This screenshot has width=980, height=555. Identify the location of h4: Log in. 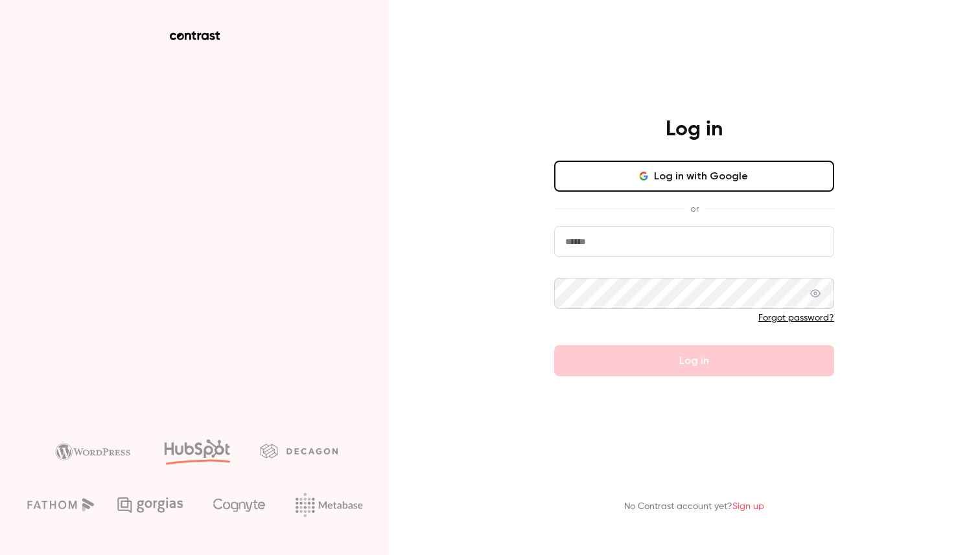
(694, 130).